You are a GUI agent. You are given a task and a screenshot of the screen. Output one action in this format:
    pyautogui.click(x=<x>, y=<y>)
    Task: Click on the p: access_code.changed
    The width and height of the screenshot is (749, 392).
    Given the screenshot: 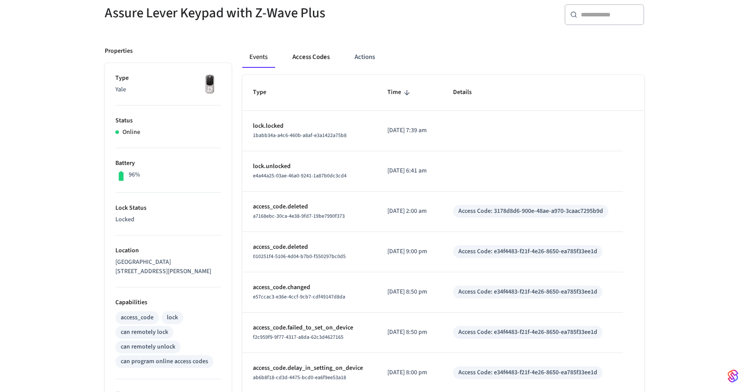 What is the action you would take?
    pyautogui.click(x=309, y=288)
    